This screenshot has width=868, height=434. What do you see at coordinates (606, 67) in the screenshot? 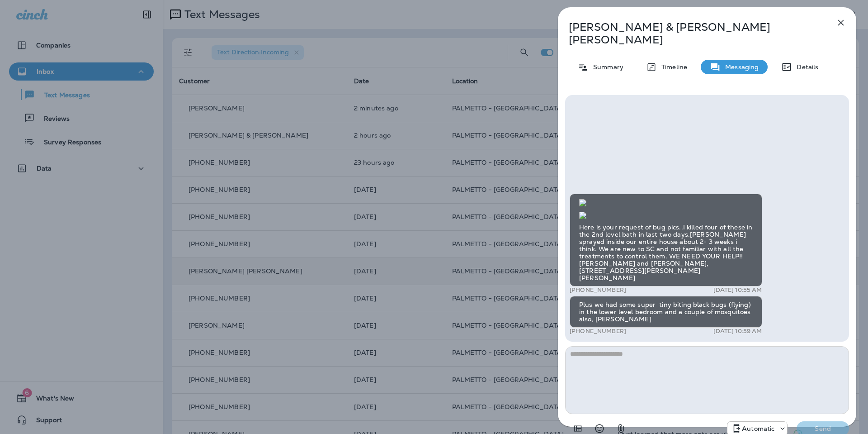
I see `p: Summary` at bounding box center [606, 67].